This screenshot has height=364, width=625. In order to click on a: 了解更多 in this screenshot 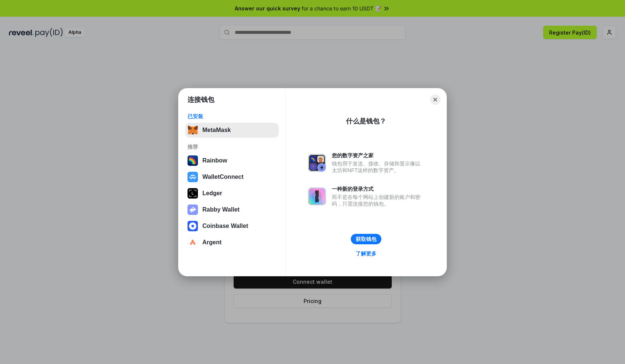, I will do `click(366, 254)`.